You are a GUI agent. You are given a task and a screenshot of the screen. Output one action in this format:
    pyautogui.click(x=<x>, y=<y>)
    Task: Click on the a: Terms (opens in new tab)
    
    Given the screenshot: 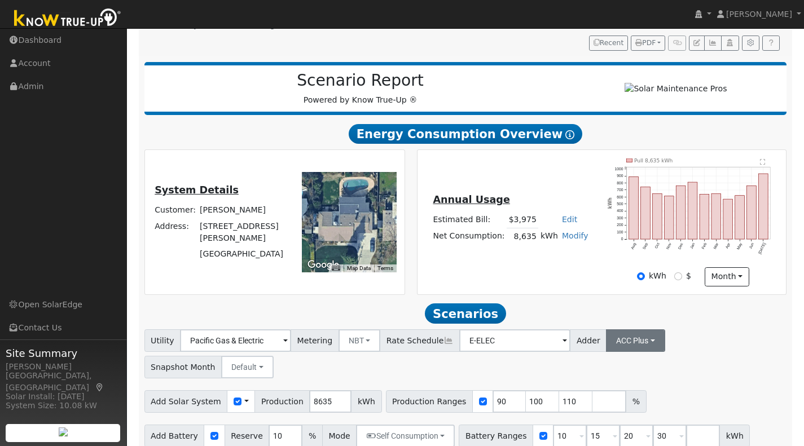 What is the action you would take?
    pyautogui.click(x=385, y=268)
    